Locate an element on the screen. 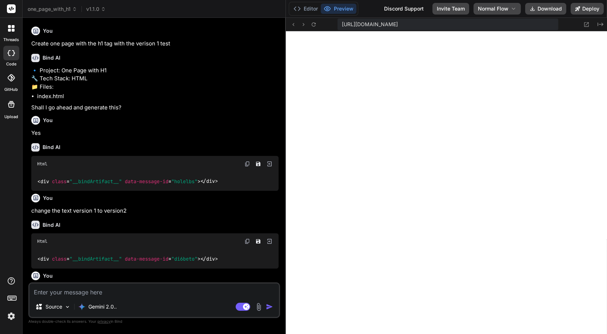 The width and height of the screenshot is (607, 334). img: Pick Models is located at coordinates (67, 307).